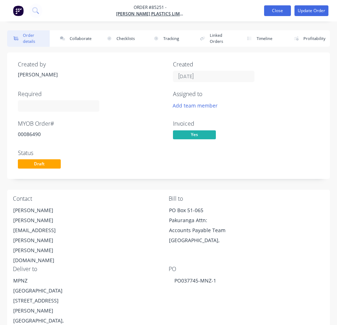 Image resolution: width=337 pixels, height=325 pixels. What do you see at coordinates (91, 153) in the screenshot?
I see `div: Status` at bounding box center [91, 153].